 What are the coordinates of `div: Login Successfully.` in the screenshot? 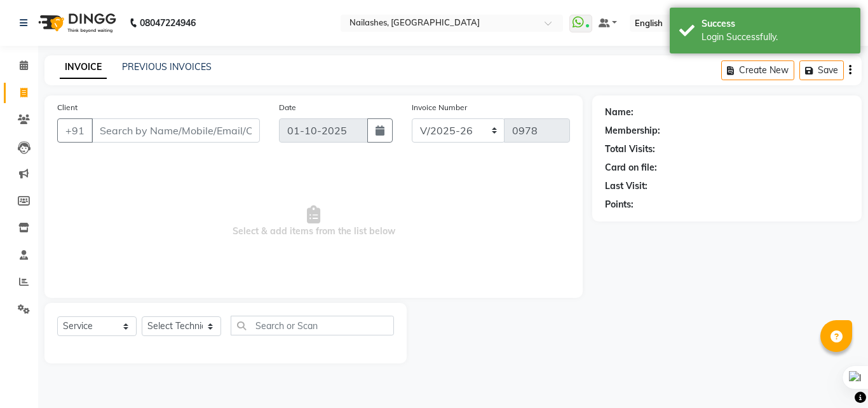 It's located at (776, 37).